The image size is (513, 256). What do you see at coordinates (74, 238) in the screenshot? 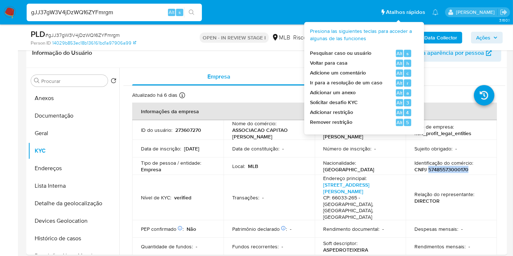
I see `button: Histórico de casos` at bounding box center [74, 238].